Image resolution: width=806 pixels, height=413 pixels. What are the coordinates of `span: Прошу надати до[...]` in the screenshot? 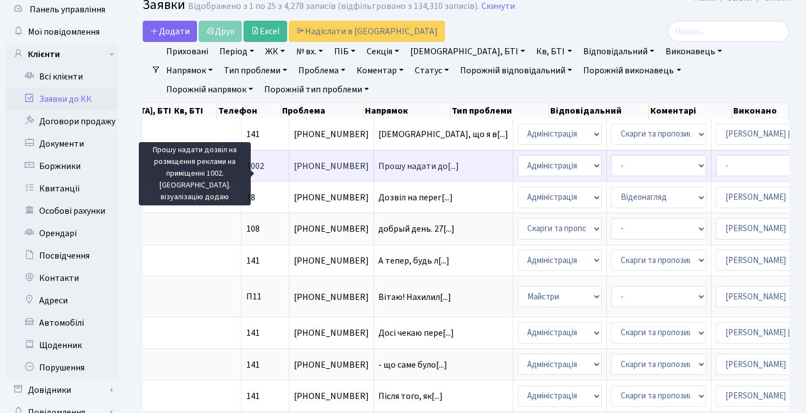 It's located at (419, 166).